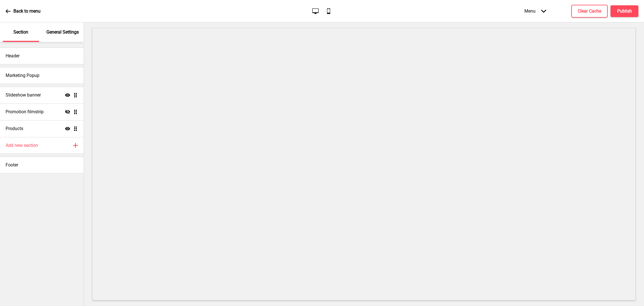 The image size is (644, 306). I want to click on h4: Slideshow banner, so click(23, 95).